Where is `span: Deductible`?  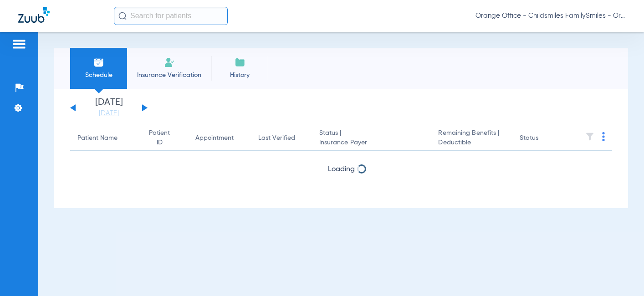 span: Deductible is located at coordinates (472, 143).